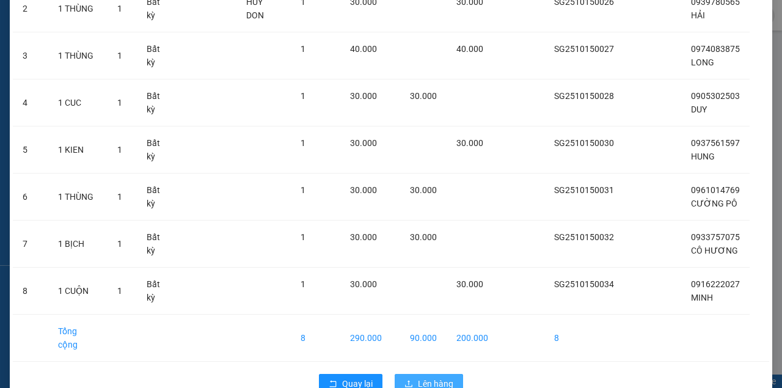  What do you see at coordinates (584, 143) in the screenshot?
I see `span: SG2510150030` at bounding box center [584, 143].